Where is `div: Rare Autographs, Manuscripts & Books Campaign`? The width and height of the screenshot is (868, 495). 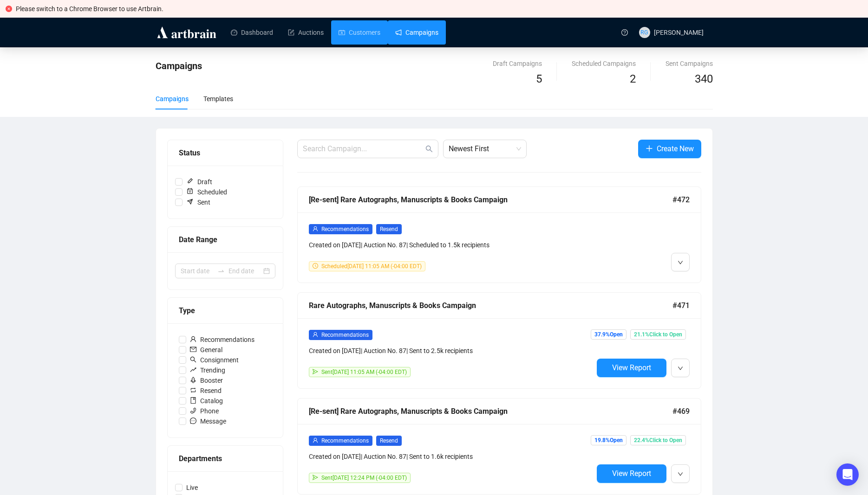 div: Rare Autographs, Manuscripts & Books Campaign is located at coordinates (490, 305).